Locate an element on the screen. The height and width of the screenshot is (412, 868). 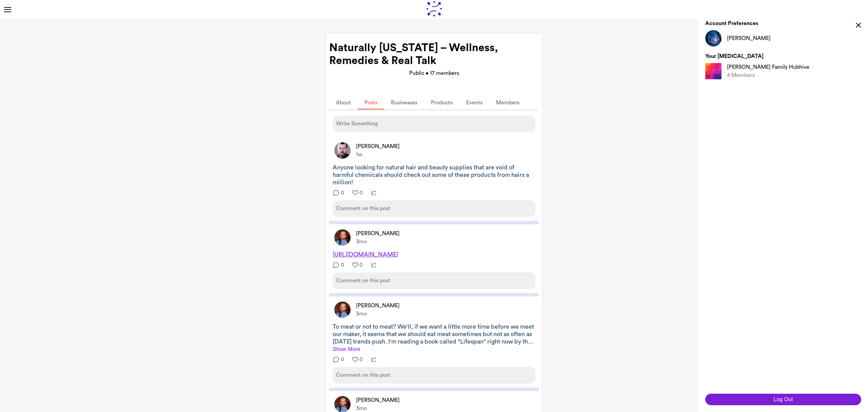
img: close menu is located at coordinates (858, 25).